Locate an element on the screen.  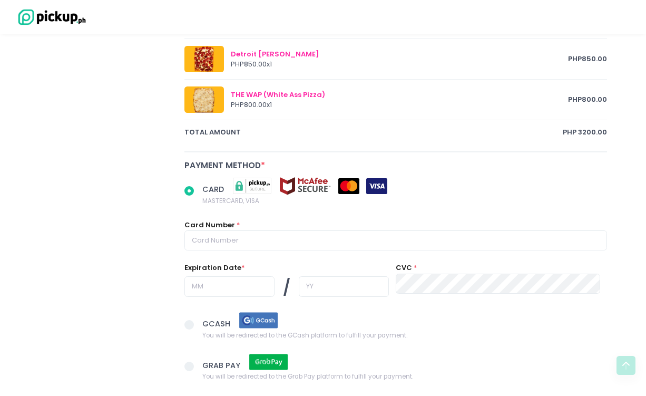
span: PHP 850.00 is located at coordinates (588, 59).